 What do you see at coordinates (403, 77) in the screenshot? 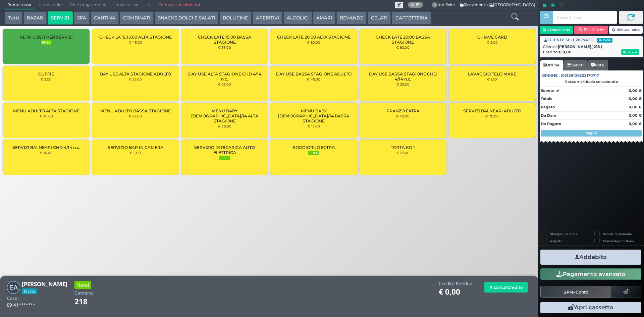
I see `span: DAY USE BASSA STAGIONE CHD 4/14 n.c.` at bounding box center [403, 77].